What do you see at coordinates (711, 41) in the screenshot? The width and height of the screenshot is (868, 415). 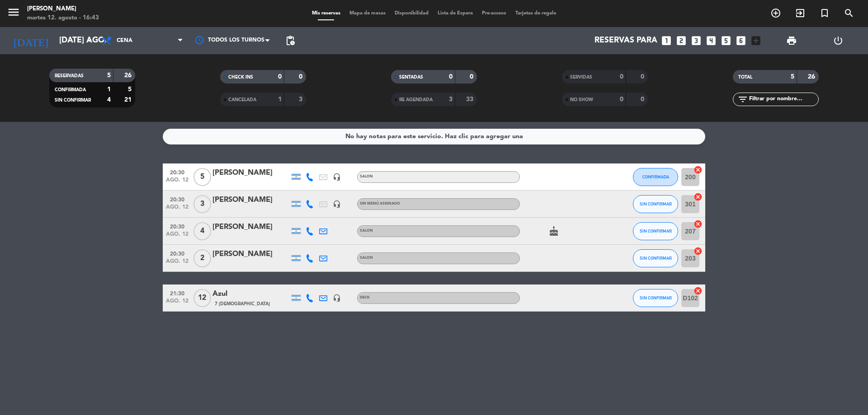 I see `i: looks_4` at bounding box center [711, 41].